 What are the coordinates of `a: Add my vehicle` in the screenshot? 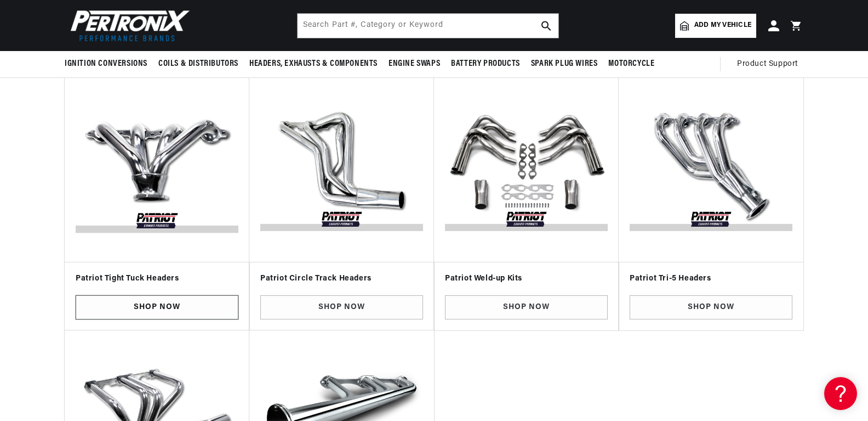 It's located at (716, 26).